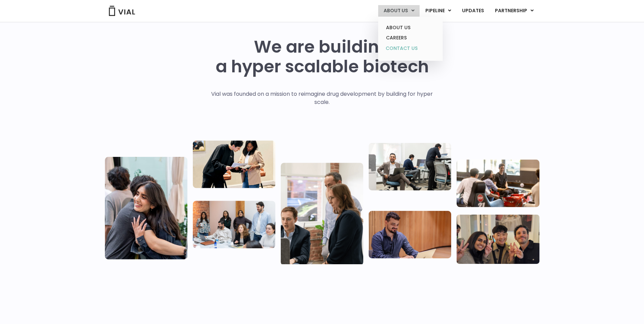 The width and height of the screenshot is (644, 324). Describe the element at coordinates (122, 11) in the screenshot. I see `img: Vial Logo` at that location.